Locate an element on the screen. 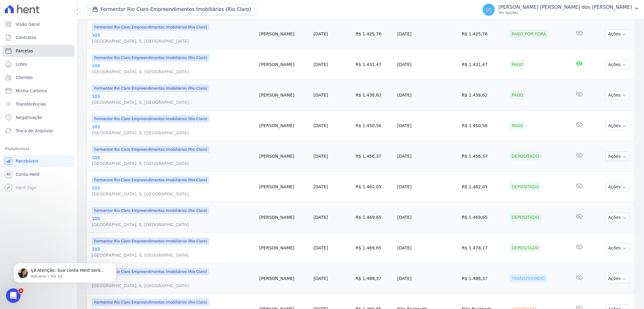 The width and height of the screenshot is (644, 309). p: 📢 Atenção: Sua conta Hent será migrada para a Conta Arke! Estamos trazendo para você uma nova con... is located at coordinates (65, 21).